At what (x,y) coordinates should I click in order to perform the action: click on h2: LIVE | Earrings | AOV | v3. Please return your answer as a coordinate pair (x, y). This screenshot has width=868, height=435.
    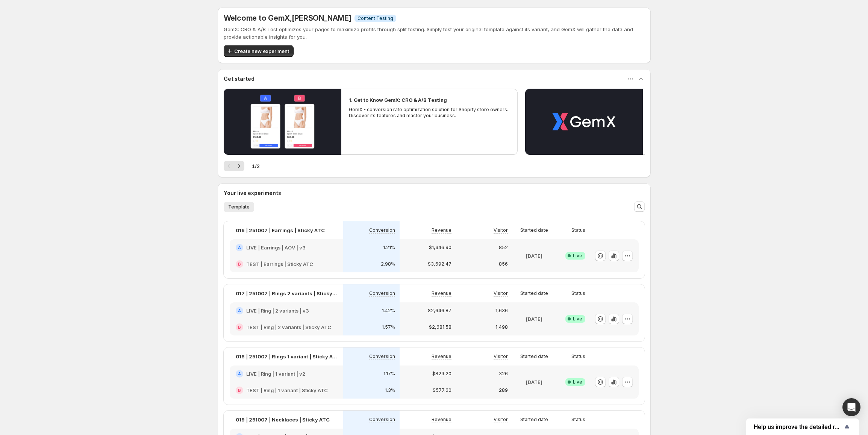
    Looking at the image, I should click on (276, 247).